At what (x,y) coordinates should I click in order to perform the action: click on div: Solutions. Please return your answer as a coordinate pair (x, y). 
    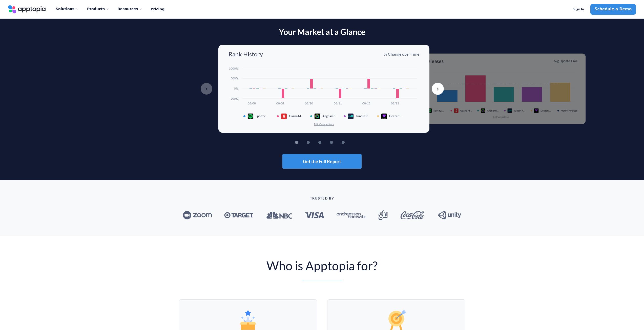
    Looking at the image, I should click on (67, 9).